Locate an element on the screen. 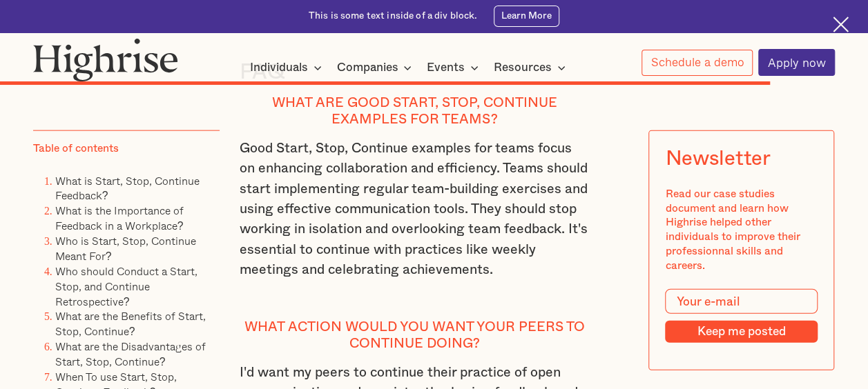  a: What is Start, Stop, Continue Feedback? is located at coordinates (127, 188).